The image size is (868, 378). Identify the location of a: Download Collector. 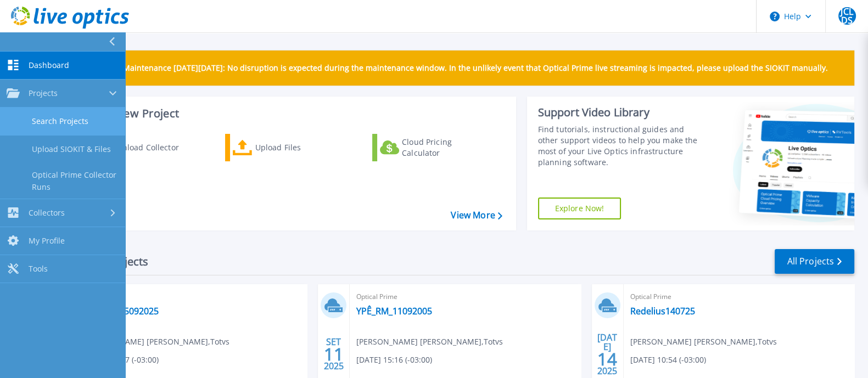
(139, 147).